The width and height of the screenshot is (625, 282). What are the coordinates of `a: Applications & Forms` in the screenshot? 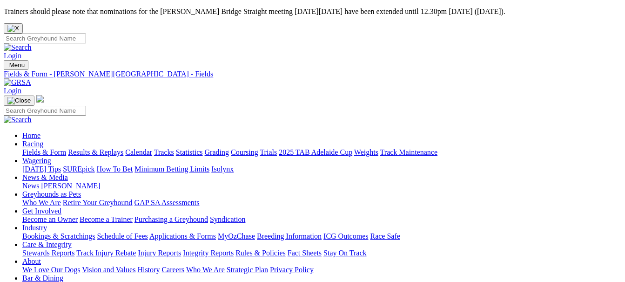 It's located at (182, 235).